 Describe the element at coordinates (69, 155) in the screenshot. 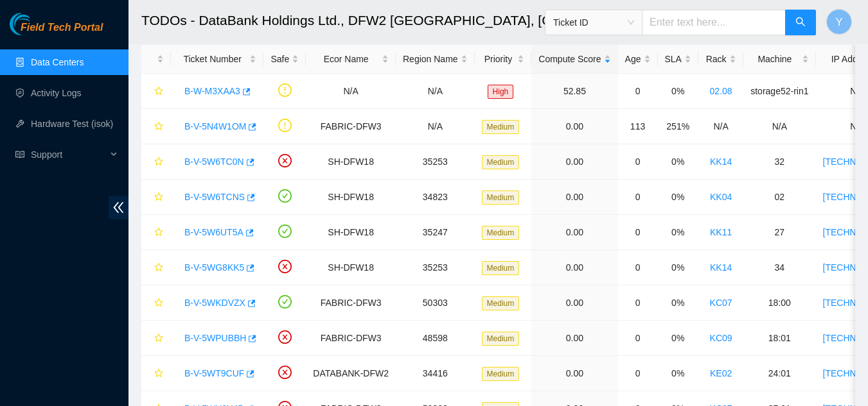

I see `span: Support` at that location.